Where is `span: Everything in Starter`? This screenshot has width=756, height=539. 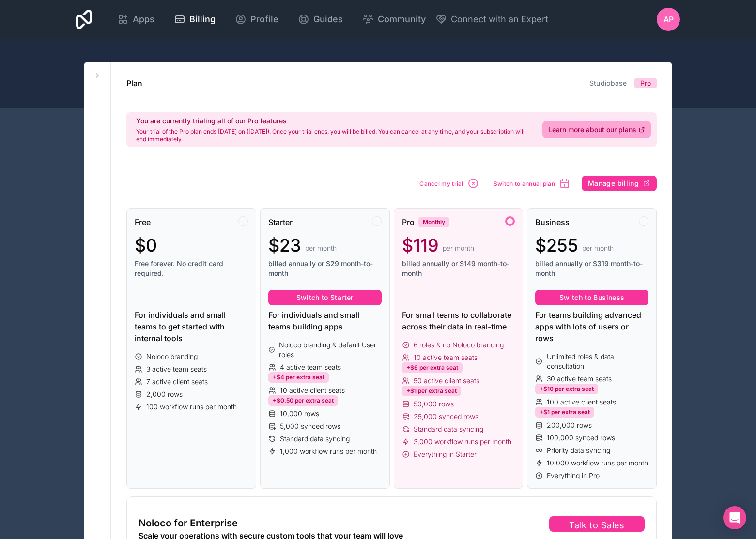
span: Everything in Starter is located at coordinates (445, 454).